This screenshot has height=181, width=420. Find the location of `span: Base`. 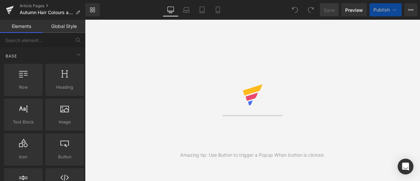

span: Base is located at coordinates (11, 56).